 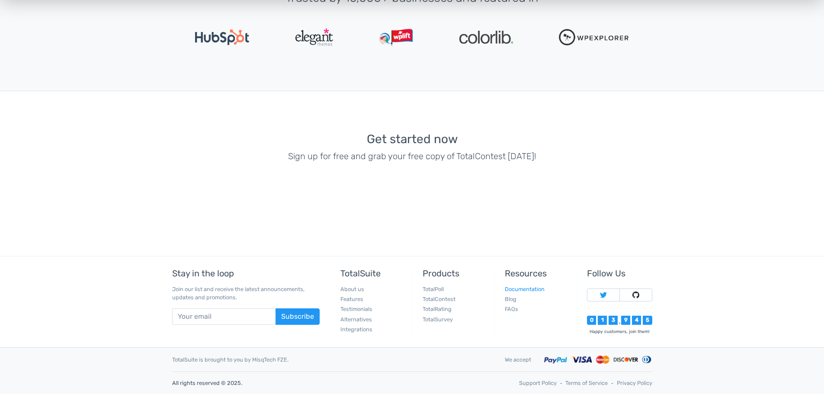 I want to click on div: 9, so click(x=626, y=320).